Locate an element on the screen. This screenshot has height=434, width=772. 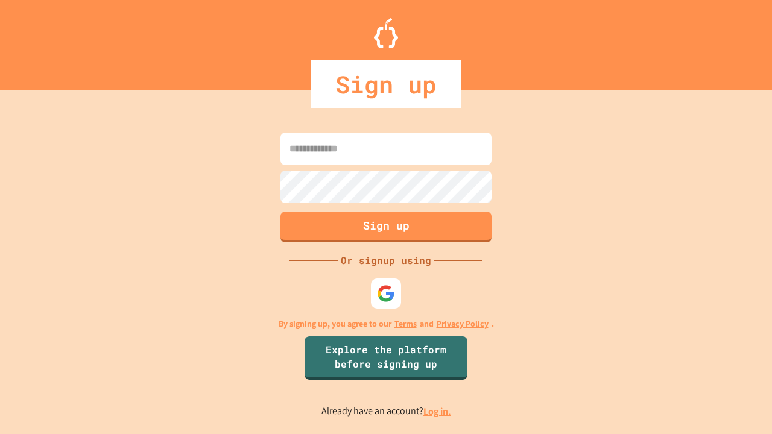
a: Terms is located at coordinates (405, 324).